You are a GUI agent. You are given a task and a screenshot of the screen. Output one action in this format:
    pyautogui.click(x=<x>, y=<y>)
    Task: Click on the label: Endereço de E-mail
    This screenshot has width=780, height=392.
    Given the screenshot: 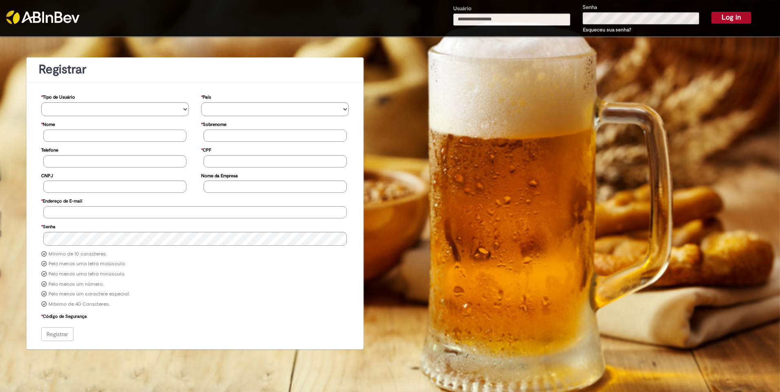 What is the action you would take?
    pyautogui.click(x=62, y=200)
    